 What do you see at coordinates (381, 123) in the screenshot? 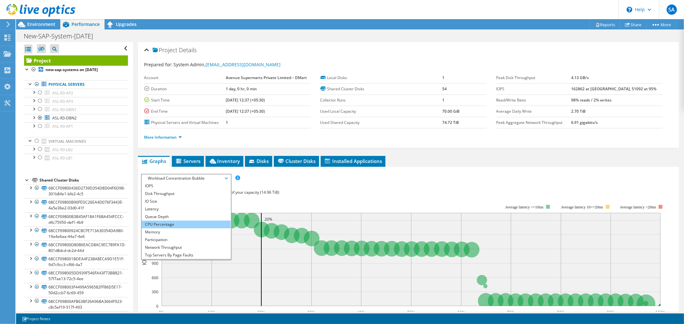
I see `label: Used Shared Capacity` at bounding box center [381, 123].